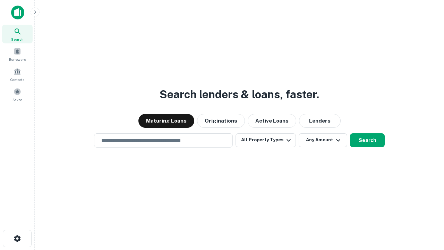  I want to click on a: Search, so click(17, 34).